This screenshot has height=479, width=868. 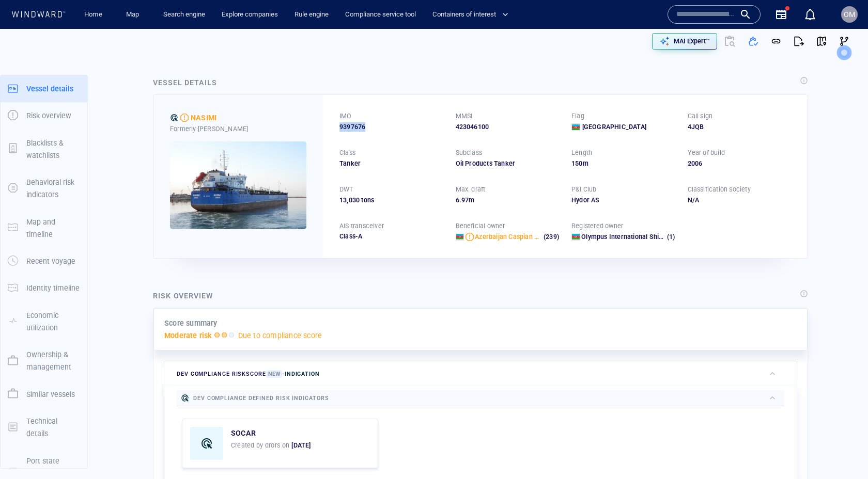 What do you see at coordinates (272, 445) in the screenshot?
I see `p: drors` at bounding box center [272, 445].